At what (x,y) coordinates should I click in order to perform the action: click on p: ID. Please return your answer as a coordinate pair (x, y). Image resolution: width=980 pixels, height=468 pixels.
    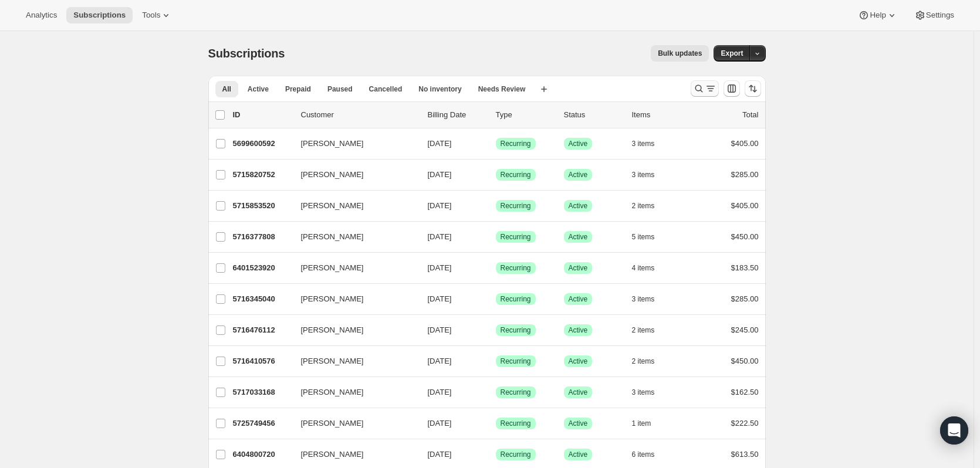
    Looking at the image, I should click on (262, 115).